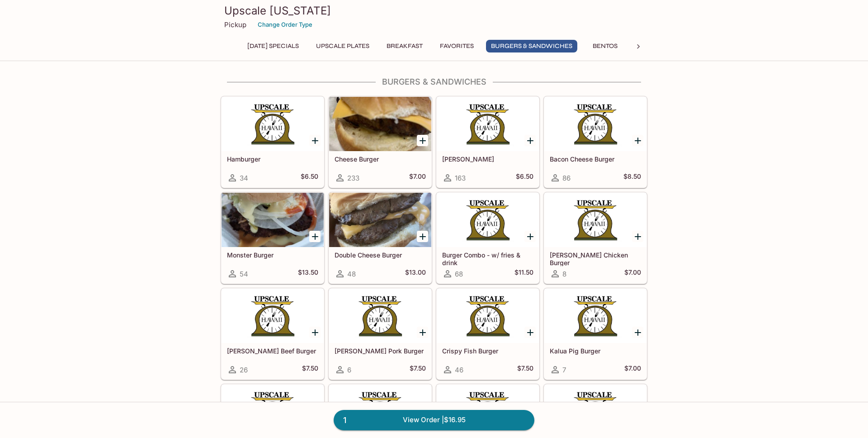  What do you see at coordinates (532, 46) in the screenshot?
I see `button: Burgers & Sandwiches` at bounding box center [532, 46].